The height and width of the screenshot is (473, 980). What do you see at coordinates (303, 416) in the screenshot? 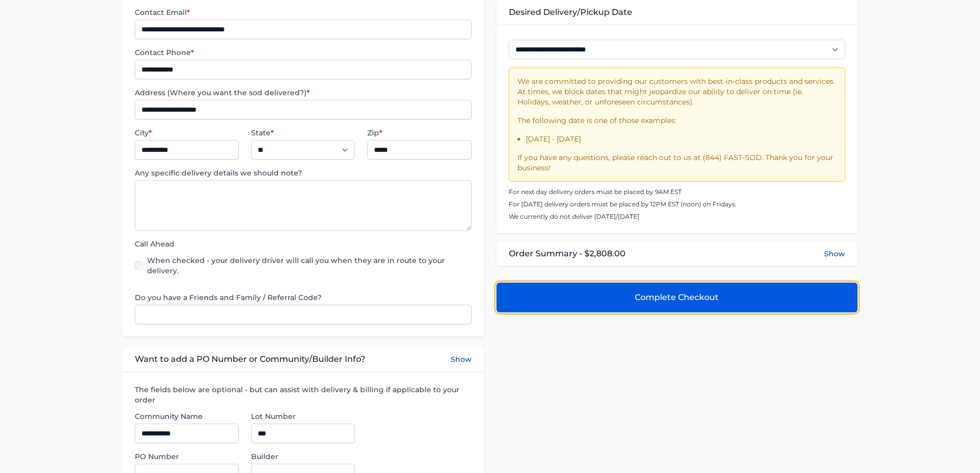
I see `label: Lot Number` at bounding box center [303, 416].